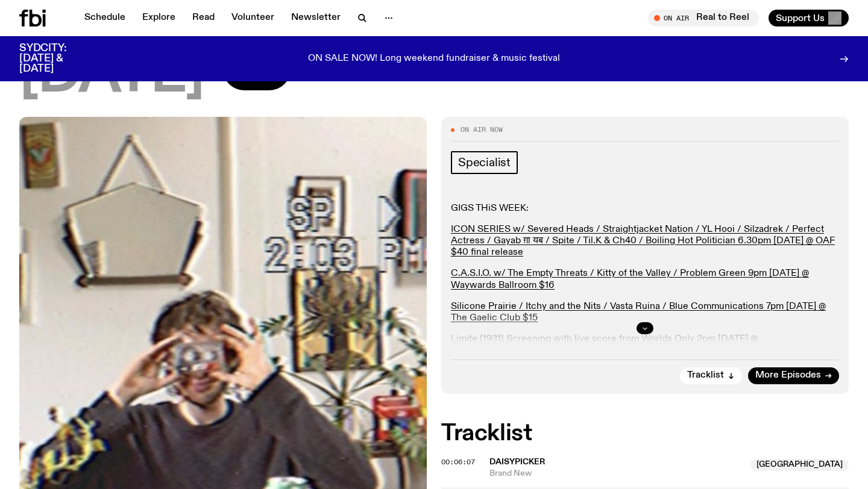 The height and width of the screenshot is (489, 868). I want to click on a: Newsletter, so click(316, 18).